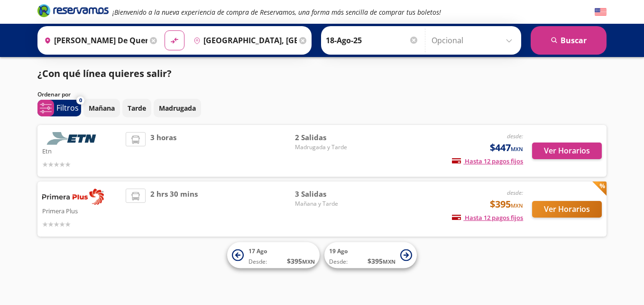 The height and width of the screenshot is (305, 644). Describe the element at coordinates (73, 10) in the screenshot. I see `i: Brand Logo` at that location.